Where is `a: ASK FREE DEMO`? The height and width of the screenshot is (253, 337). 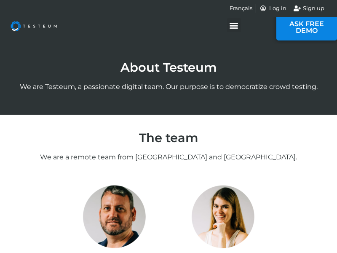
a: ASK FREE DEMO is located at coordinates (307, 27).